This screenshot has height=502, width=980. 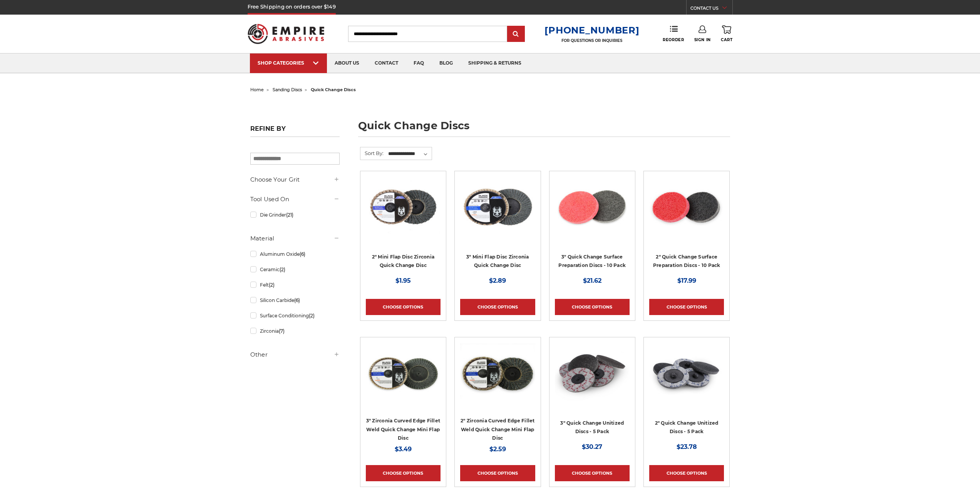 What do you see at coordinates (403, 208) in the screenshot?
I see `img: Black Hawk Abrasives 2-inch Zirconia Flap Disc with 60 Grit Zirconia for Smooth Finishing` at bounding box center [403, 208].